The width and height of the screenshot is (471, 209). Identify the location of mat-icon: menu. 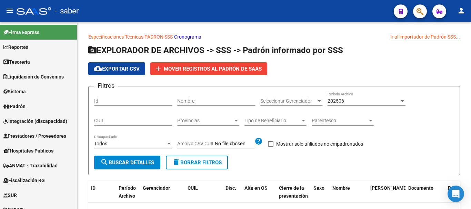
(10, 11).